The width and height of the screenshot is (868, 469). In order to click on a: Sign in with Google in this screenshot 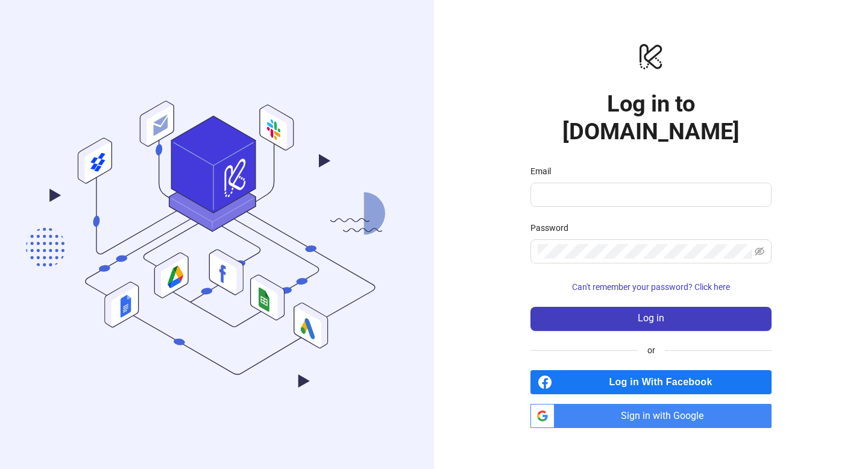, I will do `click(651, 416)`.